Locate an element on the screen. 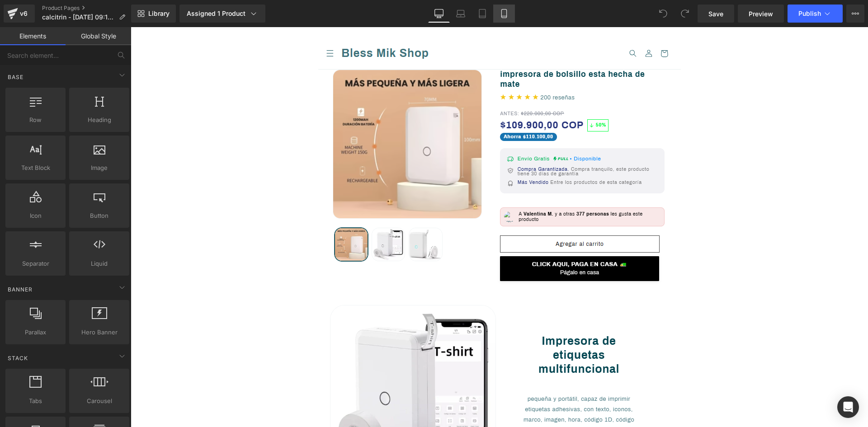 This screenshot has width=868, height=427. a: New Library is located at coordinates (153, 13).